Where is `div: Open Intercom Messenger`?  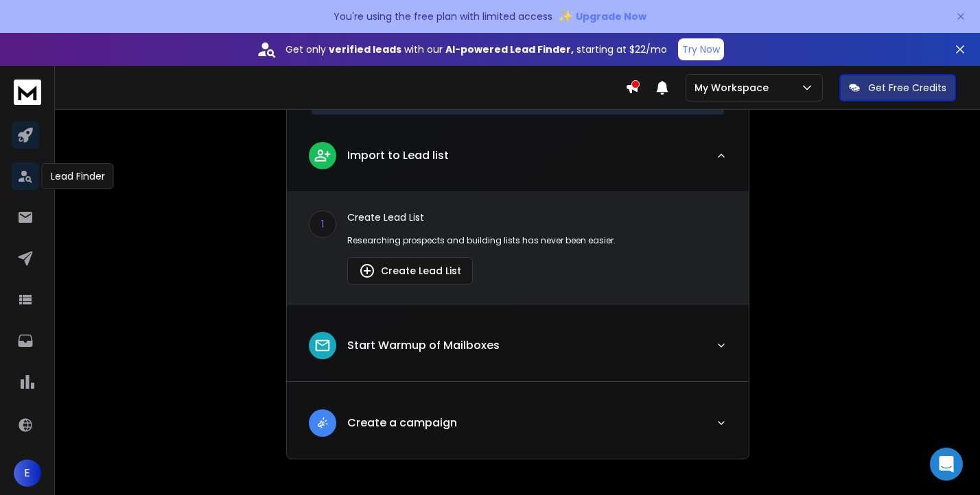
div: Open Intercom Messenger is located at coordinates (946, 464).